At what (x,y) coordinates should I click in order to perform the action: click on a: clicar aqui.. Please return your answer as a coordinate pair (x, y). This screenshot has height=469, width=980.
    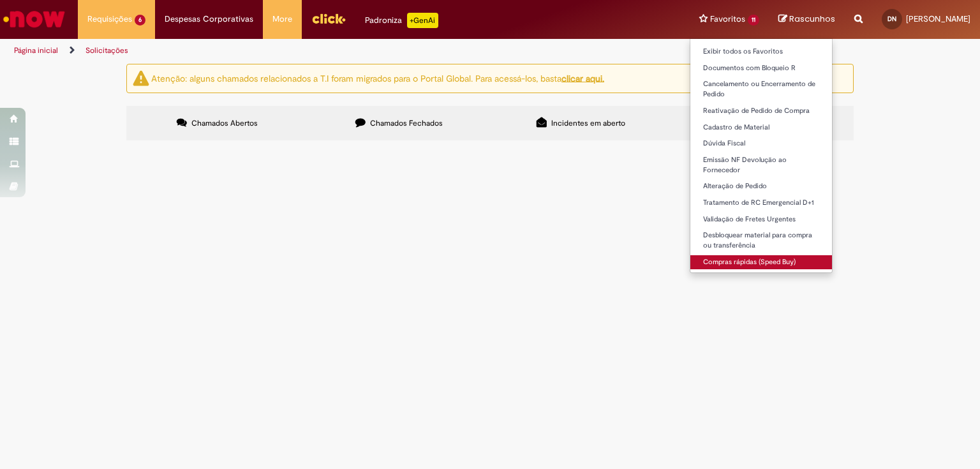
    Looking at the image, I should click on (583, 78).